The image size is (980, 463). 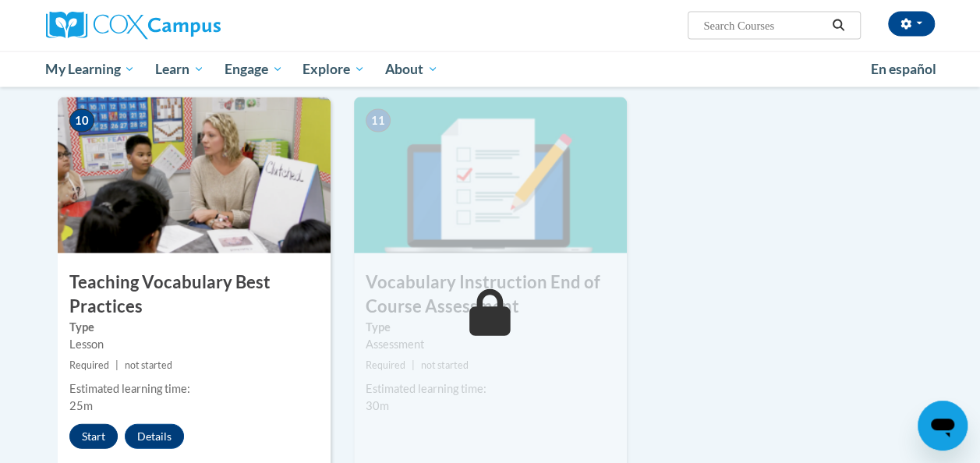 I want to click on a: About, so click(x=412, y=70).